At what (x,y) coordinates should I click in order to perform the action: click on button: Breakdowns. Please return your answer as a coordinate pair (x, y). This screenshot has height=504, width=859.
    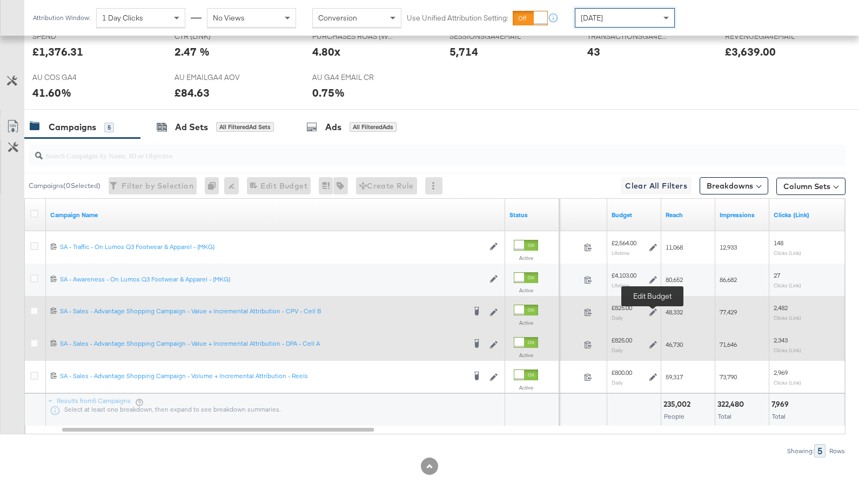
    Looking at the image, I should click on (734, 186).